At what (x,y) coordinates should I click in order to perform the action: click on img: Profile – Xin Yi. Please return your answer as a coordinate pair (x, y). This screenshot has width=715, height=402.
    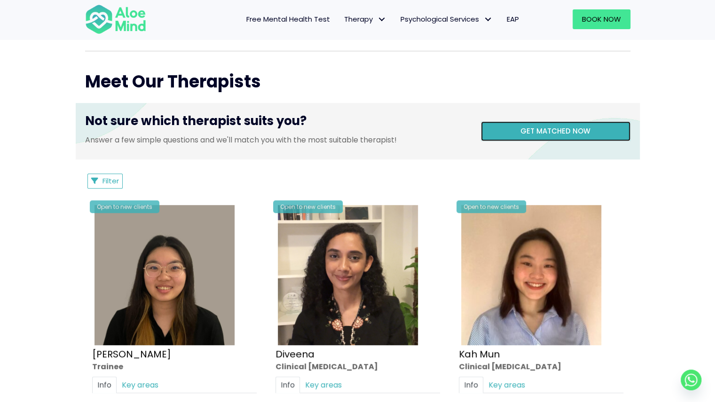
    Looking at the image, I should click on (165, 275).